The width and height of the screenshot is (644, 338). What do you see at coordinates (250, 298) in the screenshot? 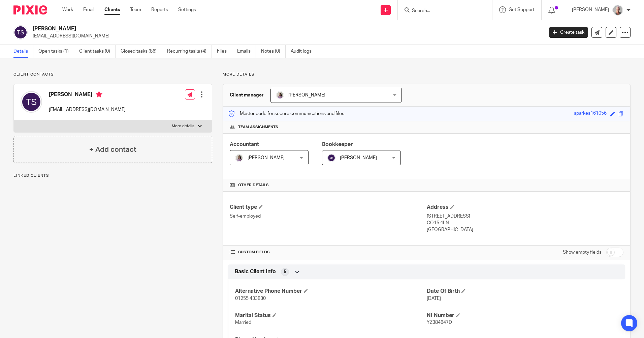
I see `span: 01255 433830` at bounding box center [250, 298].